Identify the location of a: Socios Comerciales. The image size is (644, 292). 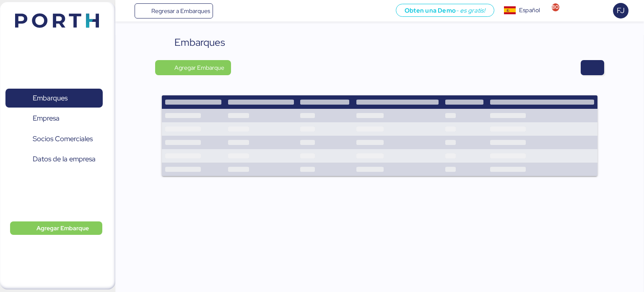
(54, 139).